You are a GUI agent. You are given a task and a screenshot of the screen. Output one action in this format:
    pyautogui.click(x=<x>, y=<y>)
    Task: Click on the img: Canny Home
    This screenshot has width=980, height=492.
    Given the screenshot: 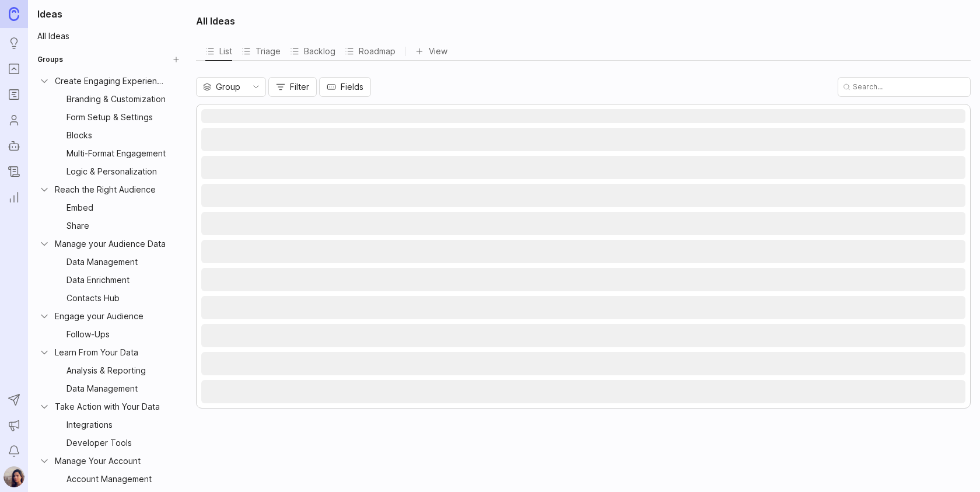 What is the action you would take?
    pyautogui.click(x=14, y=13)
    